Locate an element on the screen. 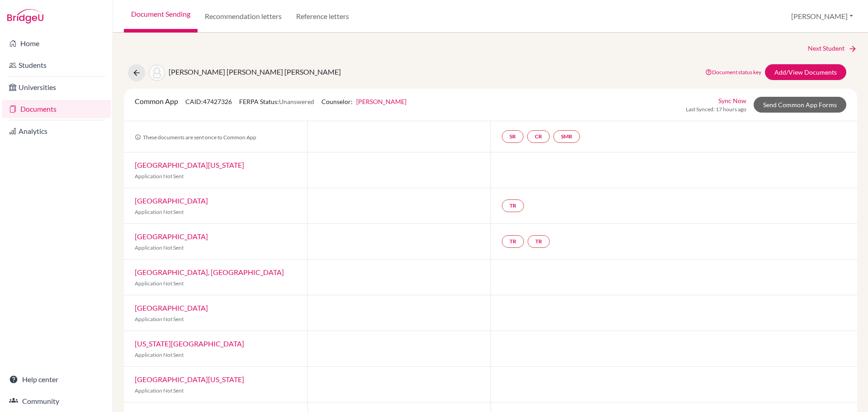  a: Students is located at coordinates (56, 65).